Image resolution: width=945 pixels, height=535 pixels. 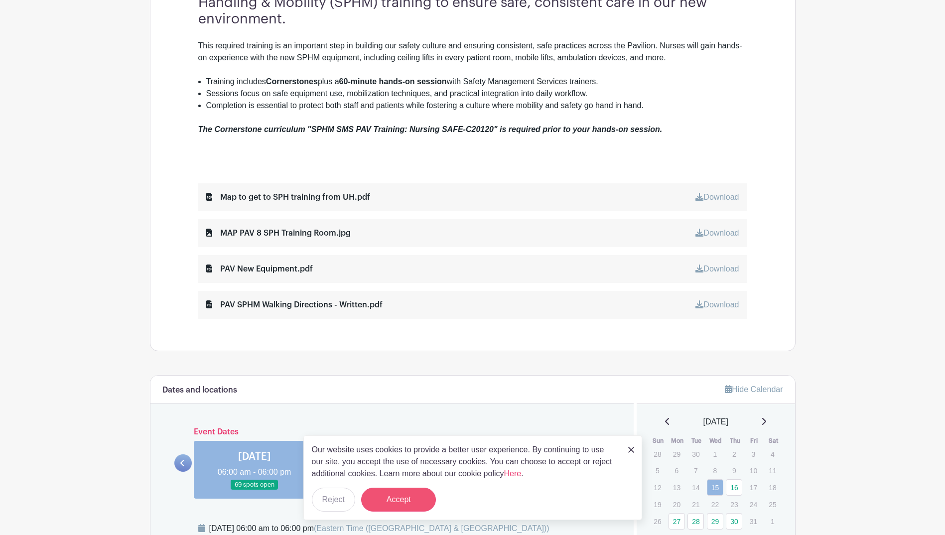 What do you see at coordinates (477, 82) in the screenshot?
I see `li: Training includes plus a with Safety Management Services trainers.` at bounding box center [477, 82].